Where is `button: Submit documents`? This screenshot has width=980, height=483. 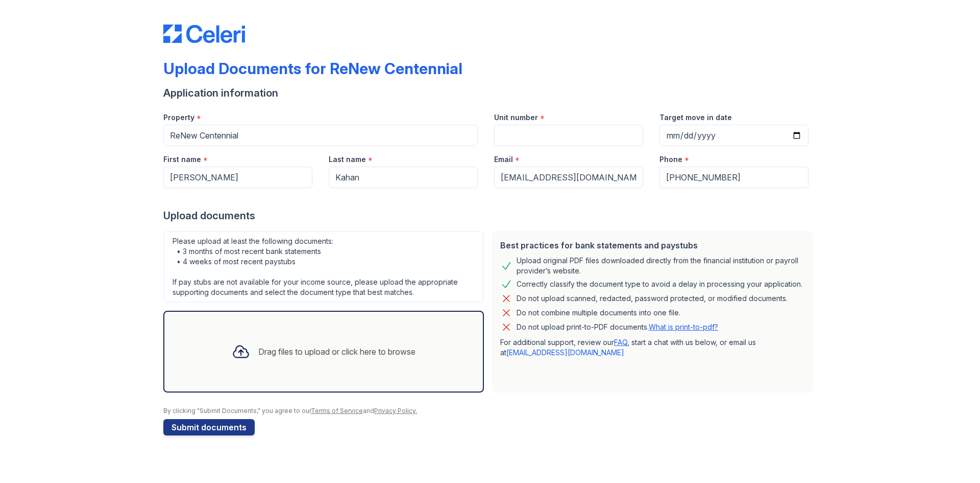 button: Submit documents is located at coordinates (209, 427).